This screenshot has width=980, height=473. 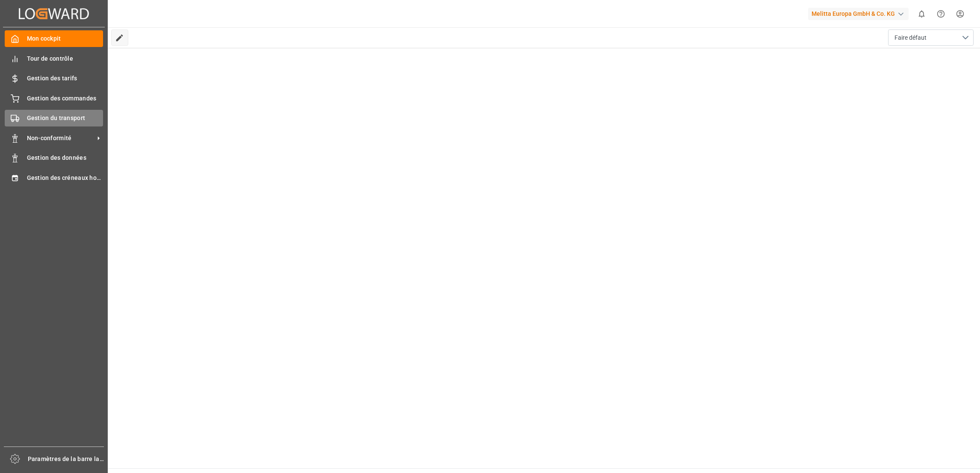 What do you see at coordinates (931, 38) in the screenshot?
I see `button: Ouvrir le menu` at bounding box center [931, 38].